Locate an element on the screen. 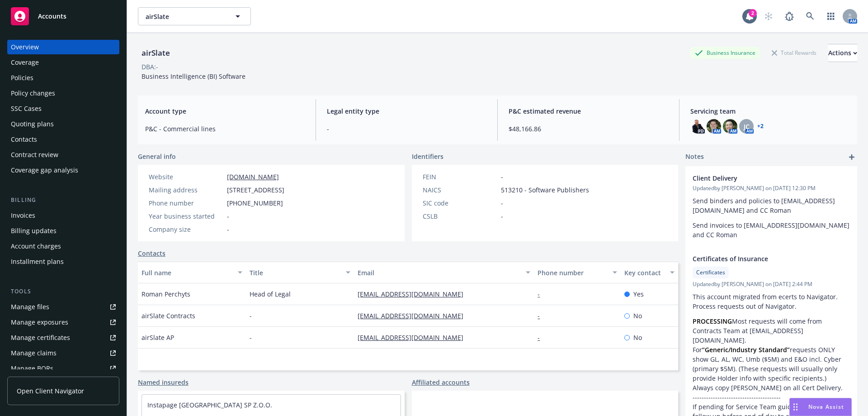 This screenshot has width=868, height=416. button: Email is located at coordinates (444, 272).